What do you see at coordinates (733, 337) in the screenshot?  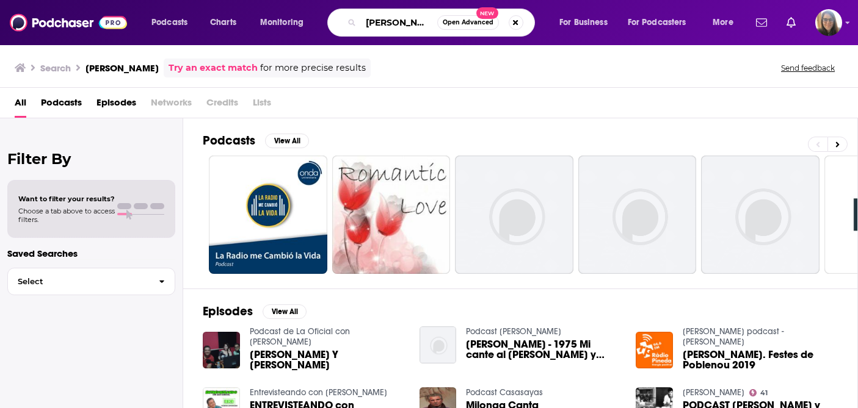 I see `a: Darrers podcast - Ràdio Pineda` at bounding box center [733, 337].